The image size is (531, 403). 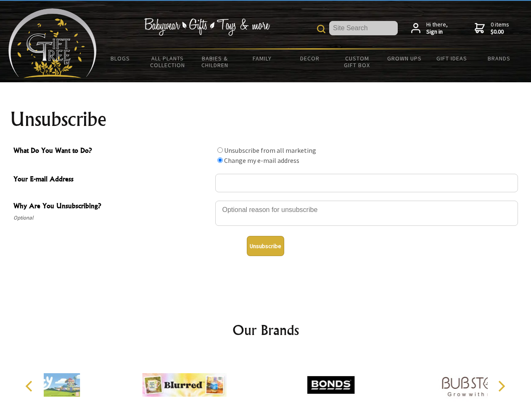 What do you see at coordinates (436, 28) in the screenshot?
I see `span: Hi there,` at bounding box center [436, 28].